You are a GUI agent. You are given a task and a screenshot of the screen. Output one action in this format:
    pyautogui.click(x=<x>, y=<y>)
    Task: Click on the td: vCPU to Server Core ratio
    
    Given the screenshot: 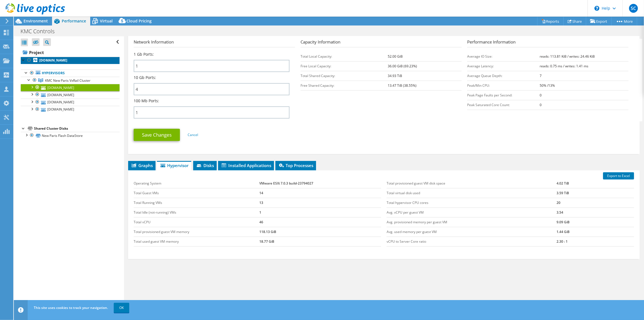 What is the action you would take?
    pyautogui.click(x=472, y=242)
    